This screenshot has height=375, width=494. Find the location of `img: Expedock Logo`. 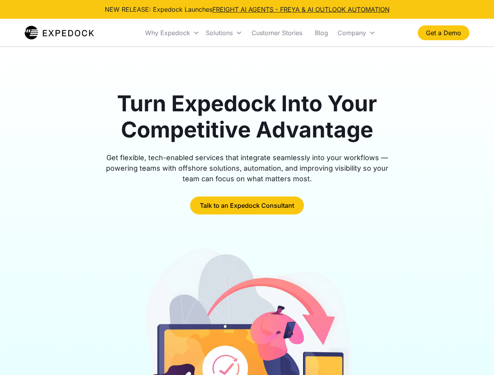

img: Expedock Logo is located at coordinates (59, 33).